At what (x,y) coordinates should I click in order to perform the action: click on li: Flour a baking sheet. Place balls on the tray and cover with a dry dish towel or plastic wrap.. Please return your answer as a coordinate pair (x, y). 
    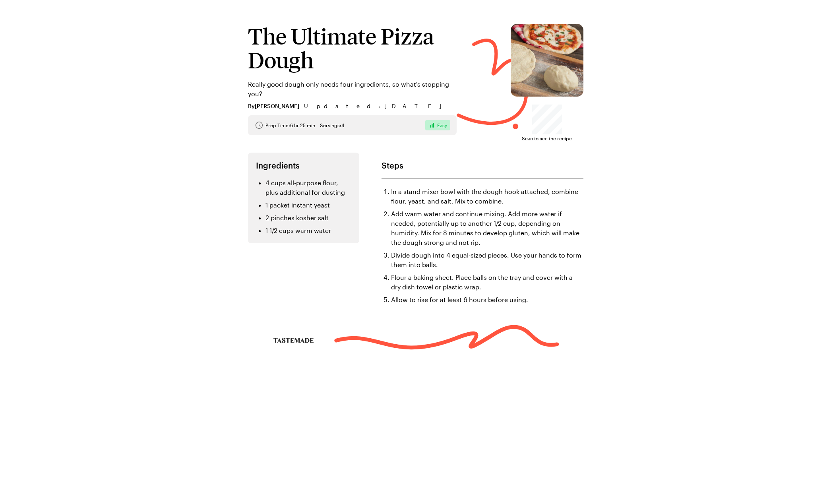
    Looking at the image, I should click on (488, 282).